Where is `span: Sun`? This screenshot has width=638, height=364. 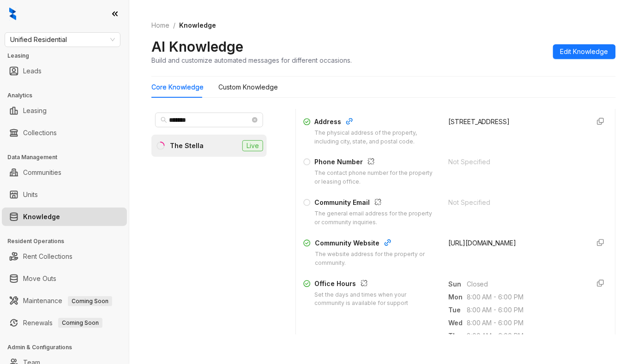
span: Sun is located at coordinates (457, 284).